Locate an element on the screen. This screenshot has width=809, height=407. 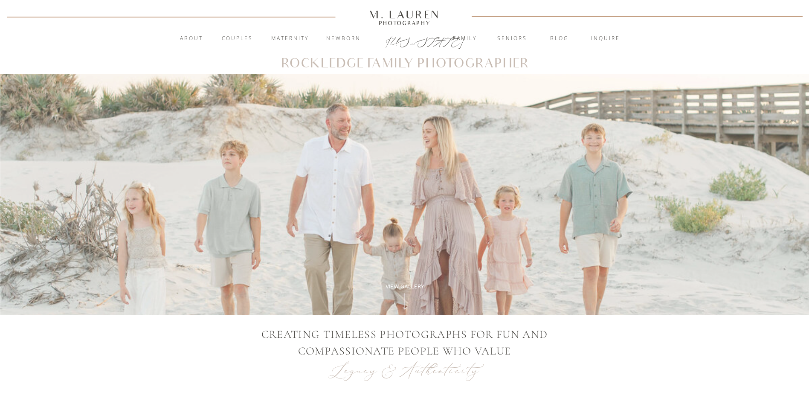
a: Maternity is located at coordinates (290, 39).